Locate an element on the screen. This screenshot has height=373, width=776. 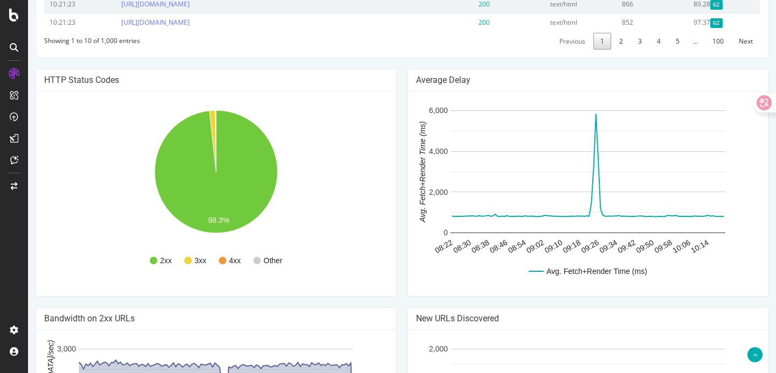
text: 98.3% is located at coordinates (191, 220).